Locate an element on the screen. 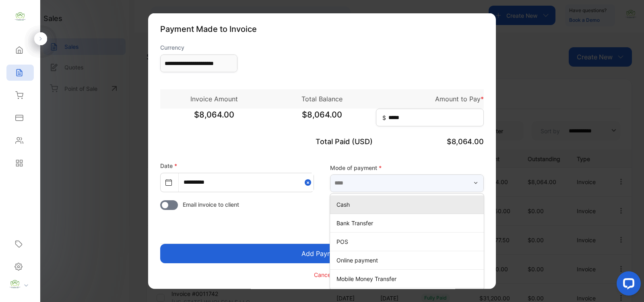 This screenshot has height=302, width=644. button: Open LiveChat chat widget is located at coordinates (18, 15).